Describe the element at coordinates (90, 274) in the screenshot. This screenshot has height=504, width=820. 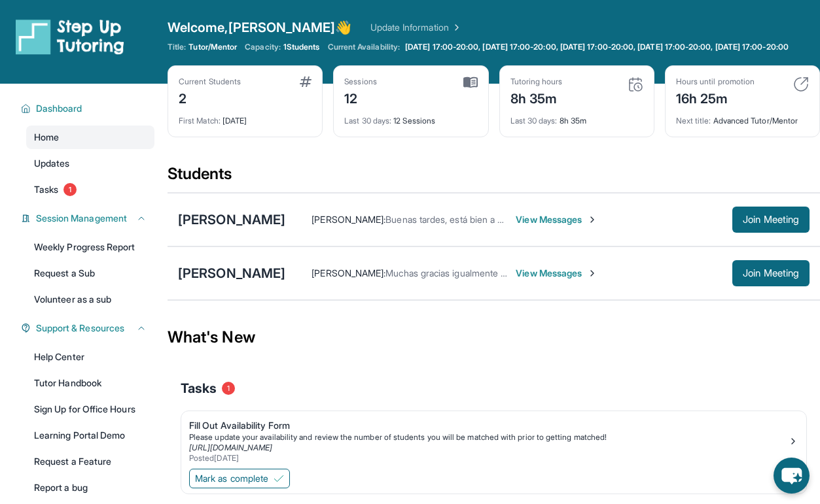
I see `a: Request a Sub` at that location.